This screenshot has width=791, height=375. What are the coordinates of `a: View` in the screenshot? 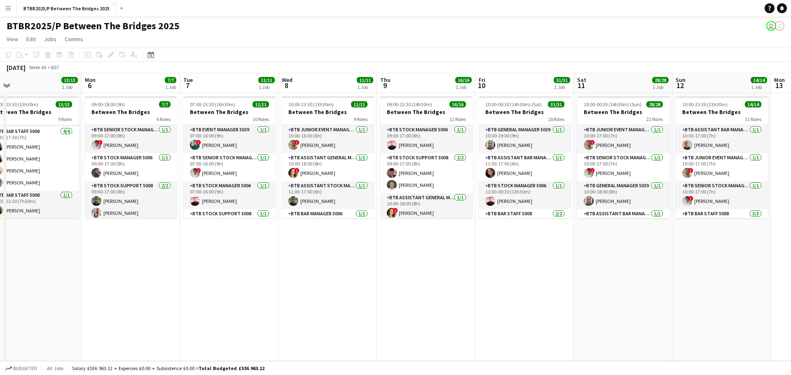 It's located at (12, 39).